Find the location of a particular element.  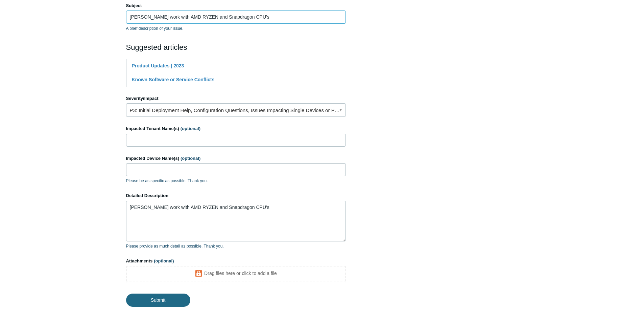

p: Please be as specific as possible. Thank you. is located at coordinates (236, 180).